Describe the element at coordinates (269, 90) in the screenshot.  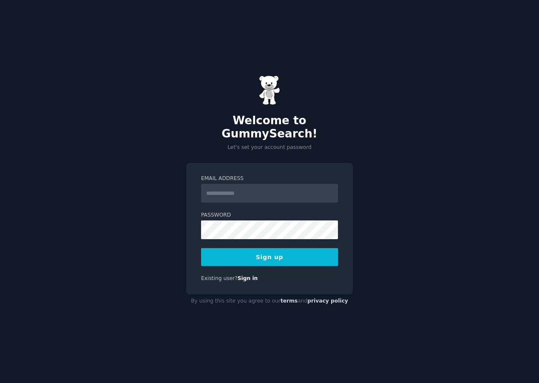
I see `img: Gummy Bear` at that location.